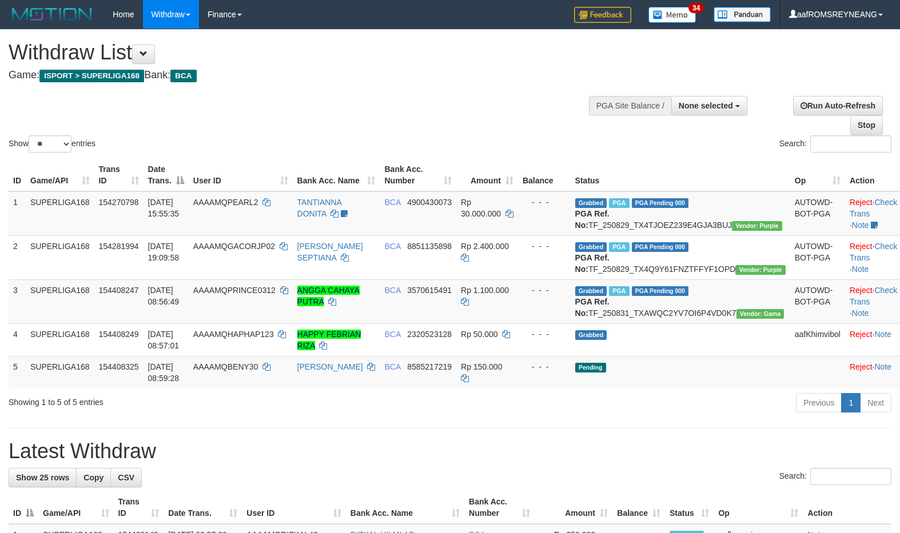 This screenshot has height=533, width=900. What do you see at coordinates (705, 106) in the screenshot?
I see `span: None selected` at bounding box center [705, 106].